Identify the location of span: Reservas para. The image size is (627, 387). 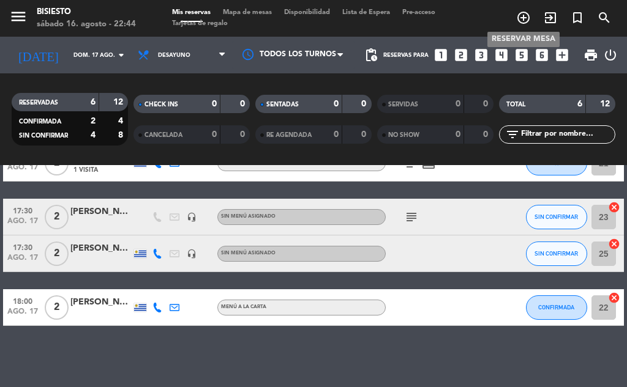
(406, 55).